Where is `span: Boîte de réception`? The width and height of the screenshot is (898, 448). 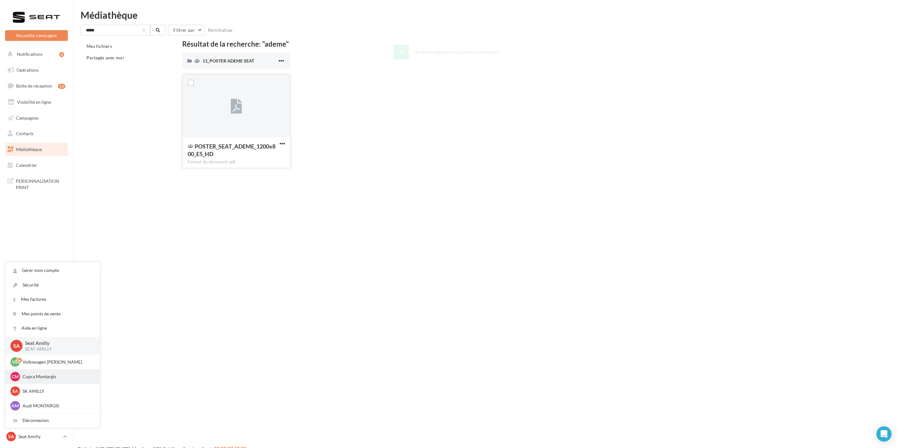 span: Boîte de réception is located at coordinates (34, 86).